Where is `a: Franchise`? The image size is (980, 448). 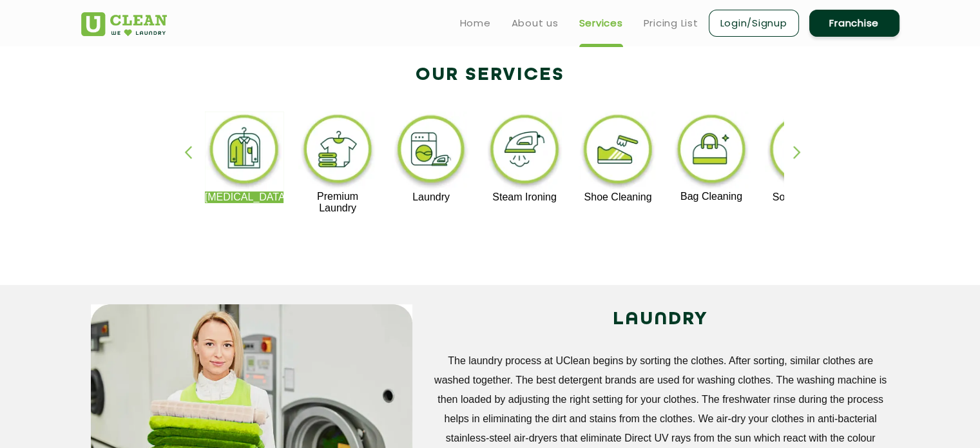 a: Franchise is located at coordinates (855, 23).